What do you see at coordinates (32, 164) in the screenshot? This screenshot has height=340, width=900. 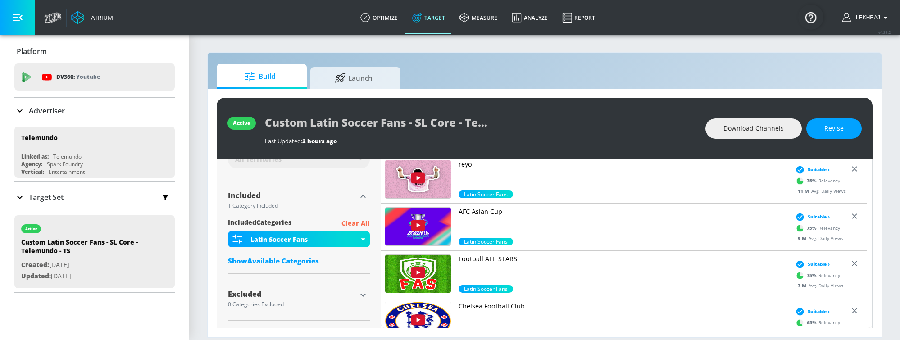 I see `div: Agency:` at bounding box center [32, 164].